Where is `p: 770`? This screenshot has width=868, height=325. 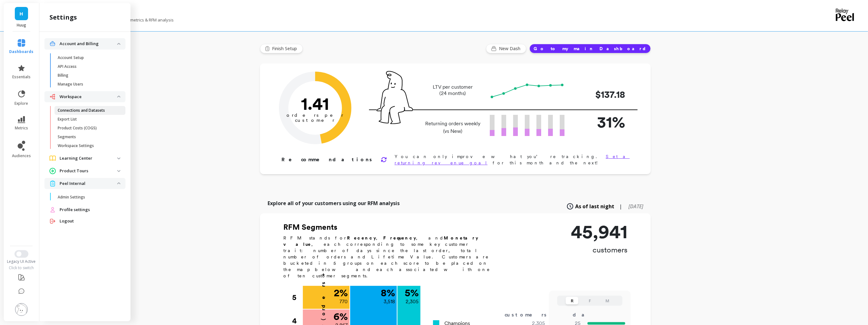 p: 770 is located at coordinates (343, 302).